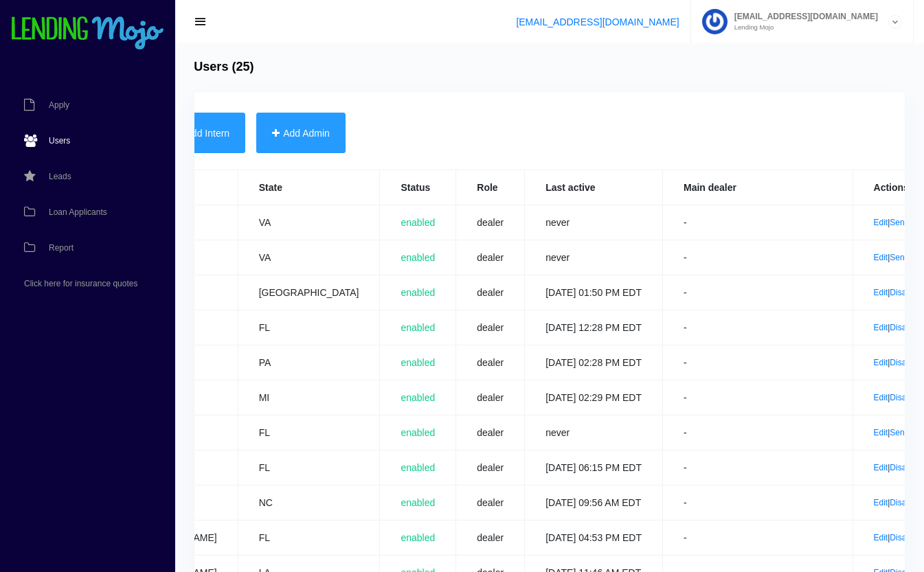 Image resolution: width=924 pixels, height=572 pixels. Describe the element at coordinates (309, 503) in the screenshot. I see `td: NC` at that location.